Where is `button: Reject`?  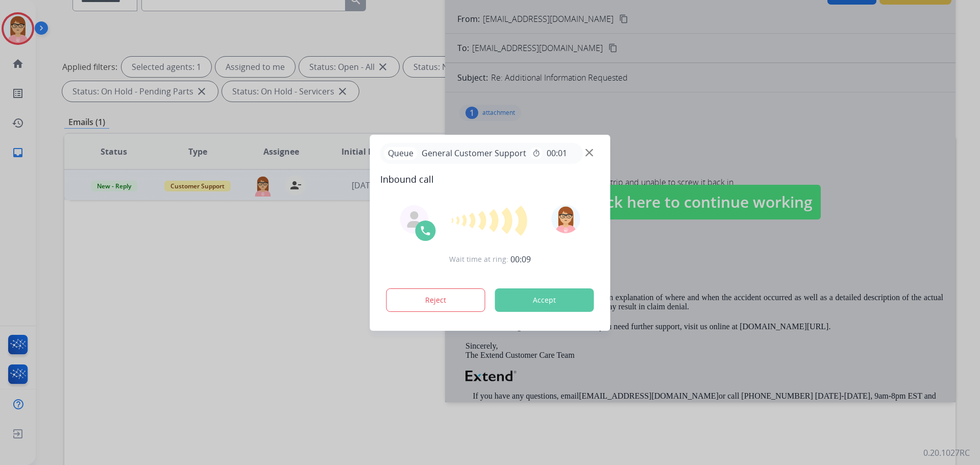
button: Reject is located at coordinates (436, 300).